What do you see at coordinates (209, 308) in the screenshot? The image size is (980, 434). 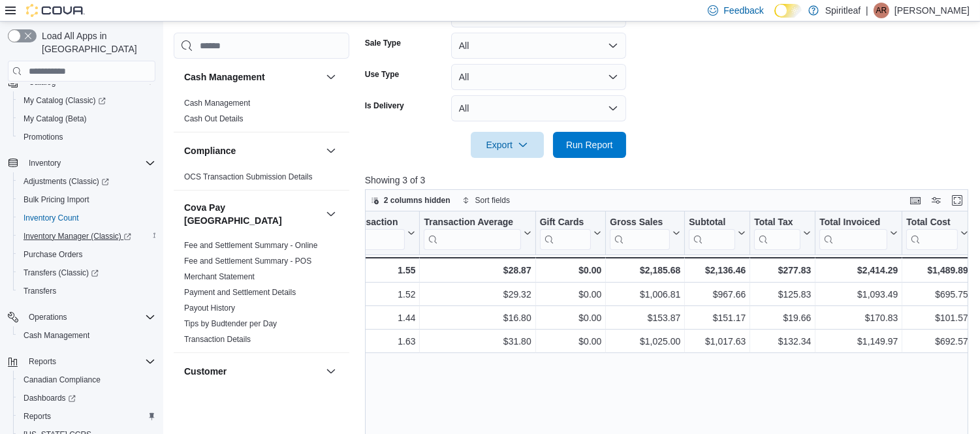 I see `span: Payout History` at bounding box center [209, 308].